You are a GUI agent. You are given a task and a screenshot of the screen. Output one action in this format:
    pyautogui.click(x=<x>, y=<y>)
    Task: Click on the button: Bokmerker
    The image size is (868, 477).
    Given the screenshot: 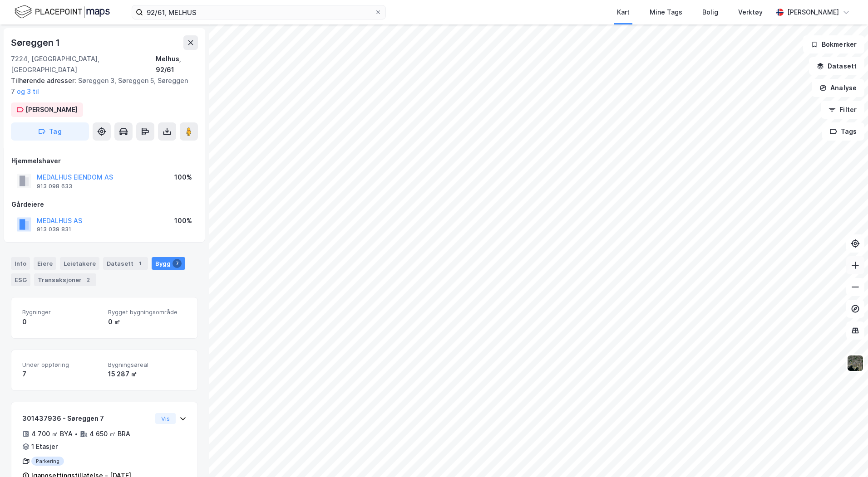 What is the action you would take?
    pyautogui.click(x=833, y=45)
    